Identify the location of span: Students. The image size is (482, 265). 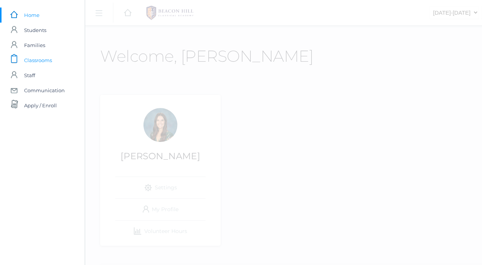
(35, 30).